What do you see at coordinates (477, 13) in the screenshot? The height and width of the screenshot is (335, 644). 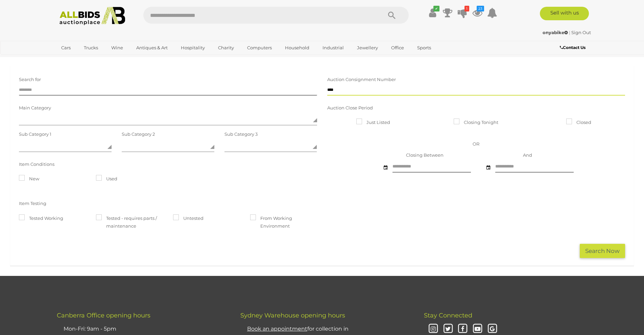 I see `a: 23` at bounding box center [477, 13].